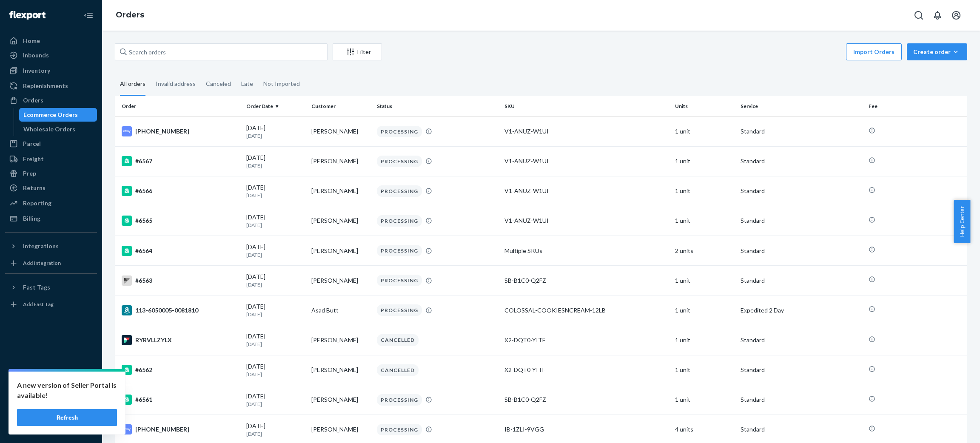  I want to click on button: Give Feedback, so click(51, 425).